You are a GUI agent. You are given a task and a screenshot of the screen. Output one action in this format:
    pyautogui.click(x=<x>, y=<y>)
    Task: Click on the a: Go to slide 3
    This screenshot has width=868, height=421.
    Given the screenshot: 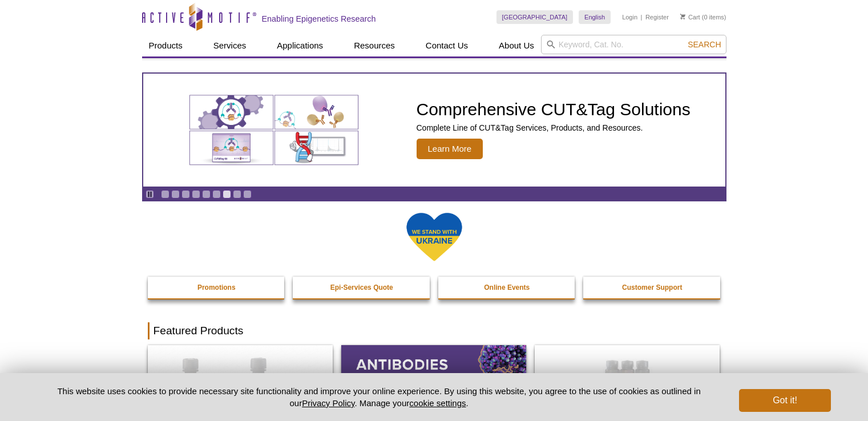 What is the action you would take?
    pyautogui.click(x=185, y=194)
    